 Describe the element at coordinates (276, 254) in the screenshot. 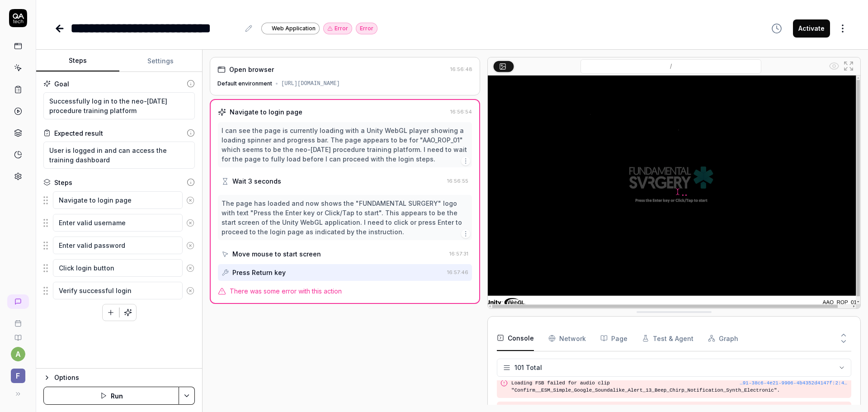

I see `div: Move mouse to start screen` at that location.